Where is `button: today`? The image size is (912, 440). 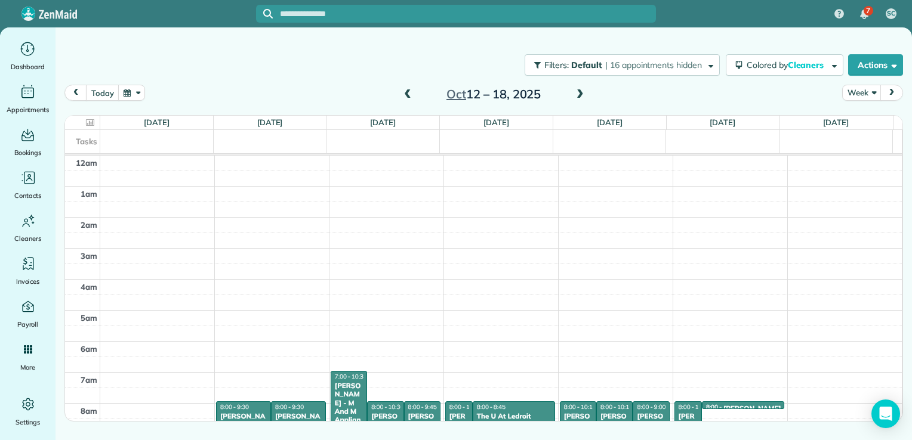 button: today is located at coordinates (102, 92).